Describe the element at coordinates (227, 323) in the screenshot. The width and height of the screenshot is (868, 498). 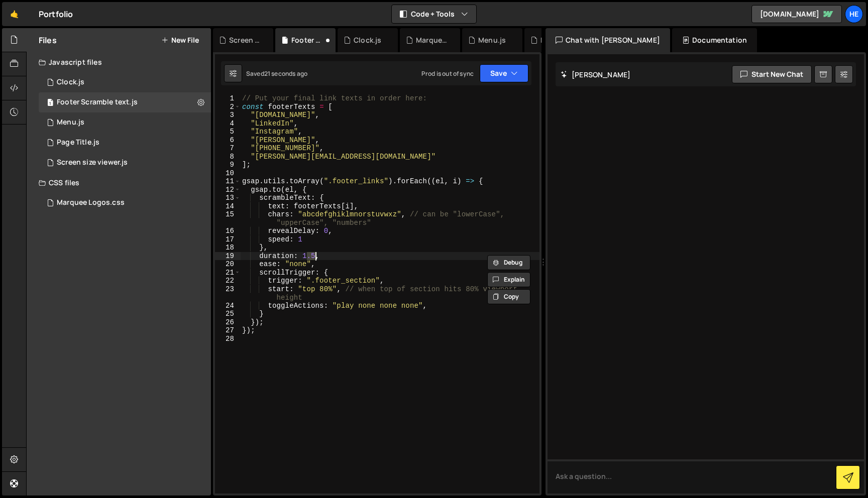
I see `div: 26` at that location.